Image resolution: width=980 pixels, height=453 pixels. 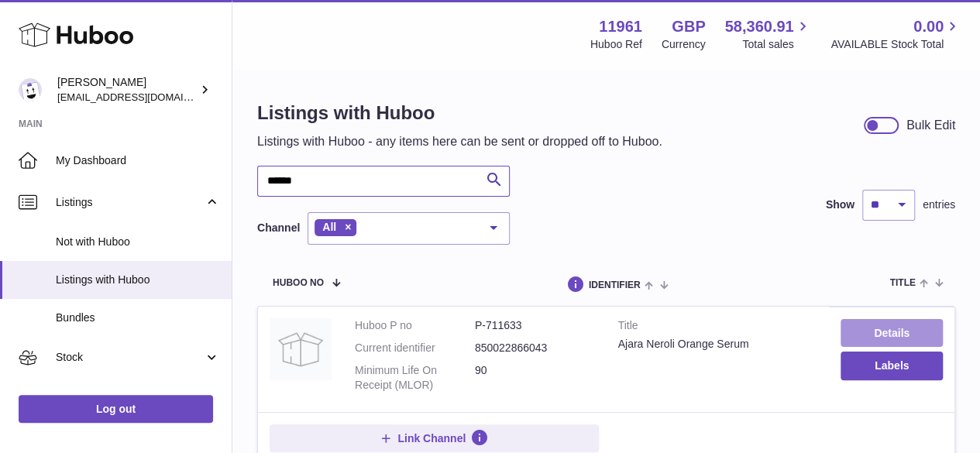 I want to click on dd: P-711633, so click(x=534, y=325).